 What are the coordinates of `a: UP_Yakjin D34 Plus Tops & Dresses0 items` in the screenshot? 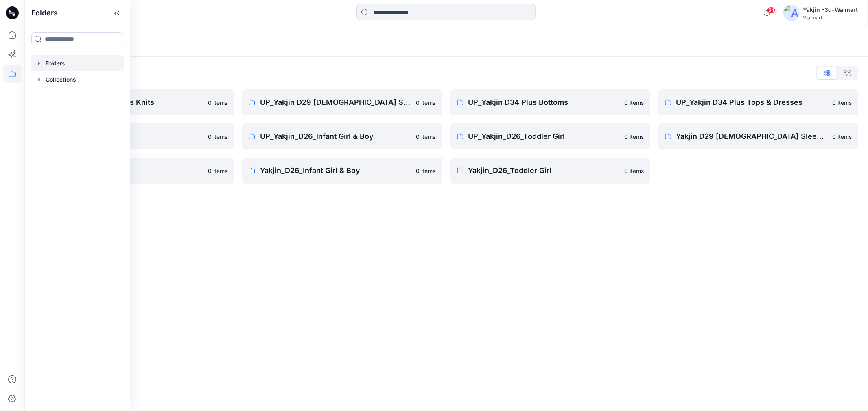 It's located at (758, 102).